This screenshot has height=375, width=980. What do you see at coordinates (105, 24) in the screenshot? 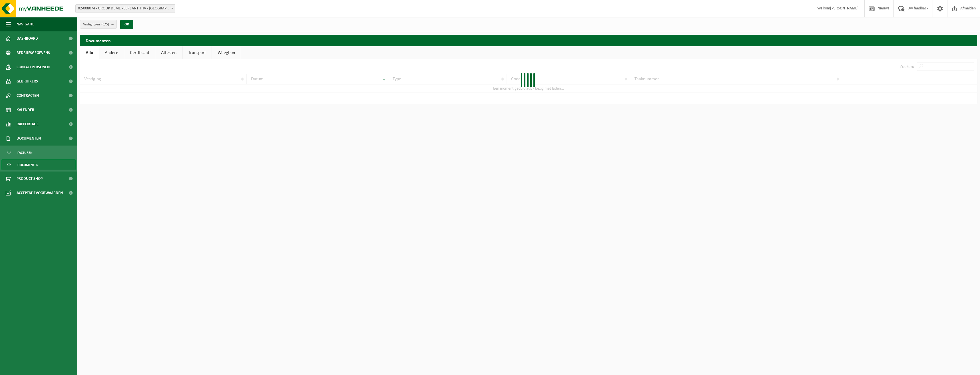
I see `count: (5/5)` at bounding box center [105, 24].